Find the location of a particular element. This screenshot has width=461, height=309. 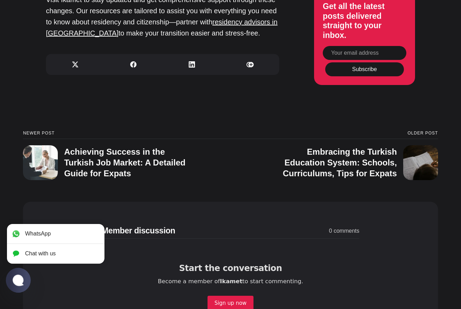

span: 0 comments is located at coordinates (308, 231).